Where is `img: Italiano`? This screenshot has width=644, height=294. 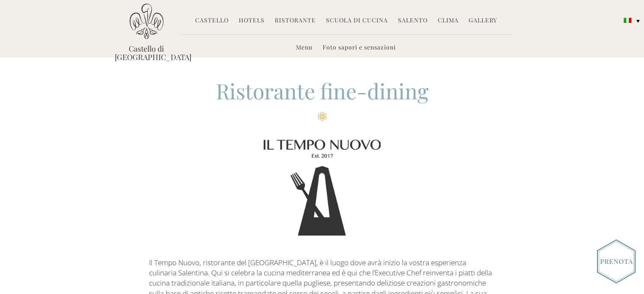 img: Italiano is located at coordinates (627, 21).